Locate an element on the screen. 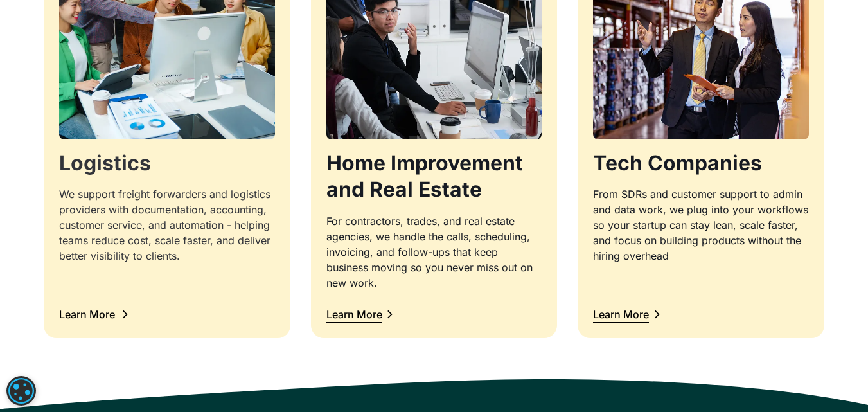 This screenshot has height=412, width=868. div: From SDRs and customer support to admin and data work, we plug into your workflows so your startu... is located at coordinates (701, 225).